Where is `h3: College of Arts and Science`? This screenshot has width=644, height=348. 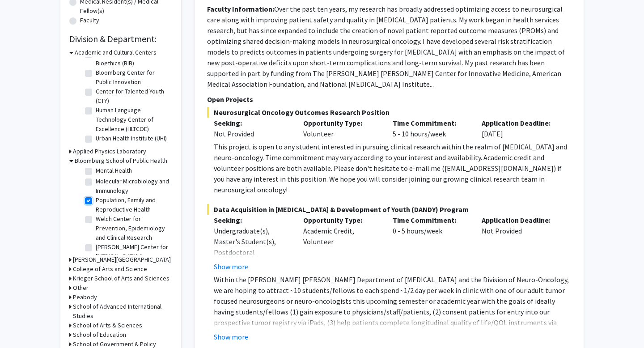 h3: College of Arts and Science is located at coordinates (110, 269).